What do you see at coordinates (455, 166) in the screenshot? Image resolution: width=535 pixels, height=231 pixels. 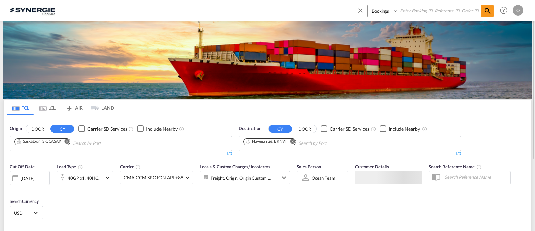 I see `span: Search Reference Name` at bounding box center [455, 166].